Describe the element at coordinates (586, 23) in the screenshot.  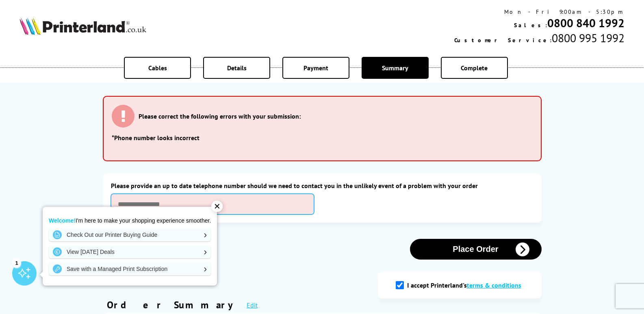
I see `a: 0800 840 1992` at that location.